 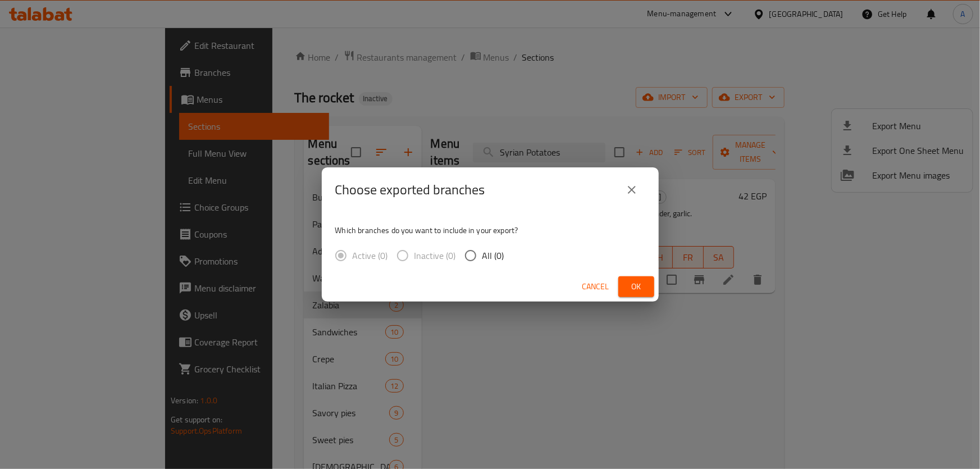 I want to click on p: Which branches do you want to include in your export?, so click(x=490, y=231).